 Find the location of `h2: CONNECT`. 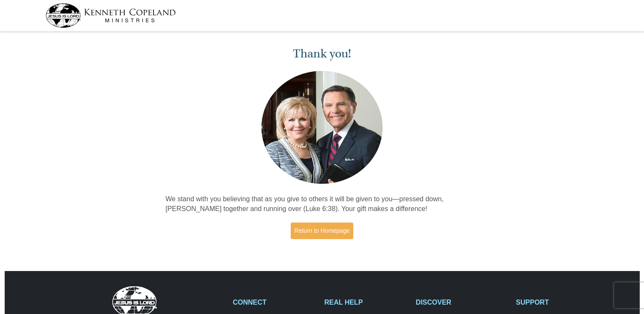

h2: CONNECT is located at coordinates (274, 302).